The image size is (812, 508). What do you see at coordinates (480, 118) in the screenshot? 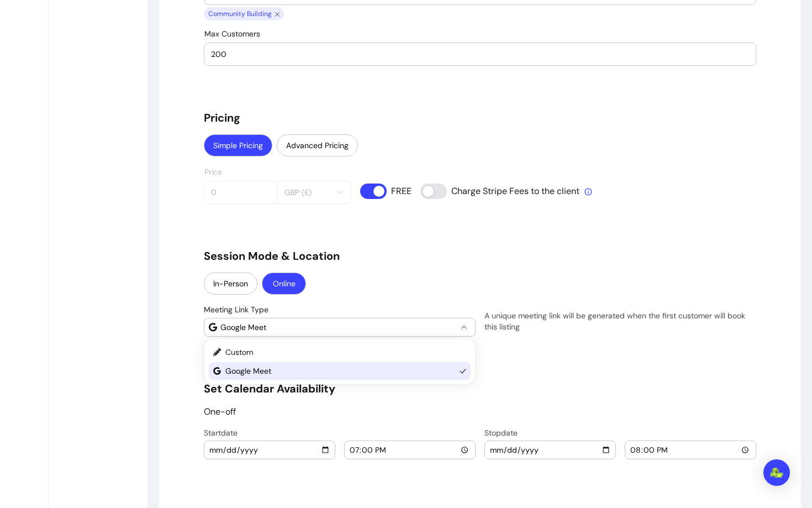
I see `h5: Pricing` at bounding box center [480, 118].